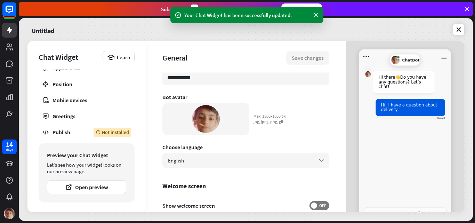 The width and height of the screenshot is (475, 223). I want to click on a: Untitled, so click(43, 30).